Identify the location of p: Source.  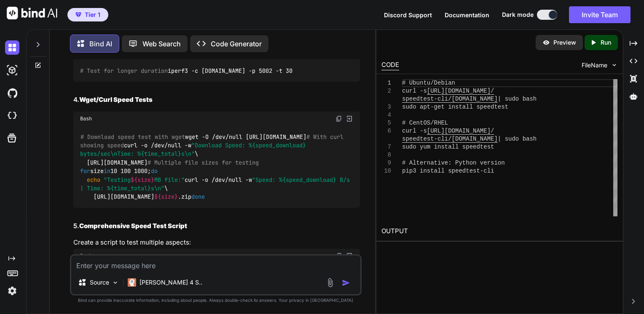
(99, 283).